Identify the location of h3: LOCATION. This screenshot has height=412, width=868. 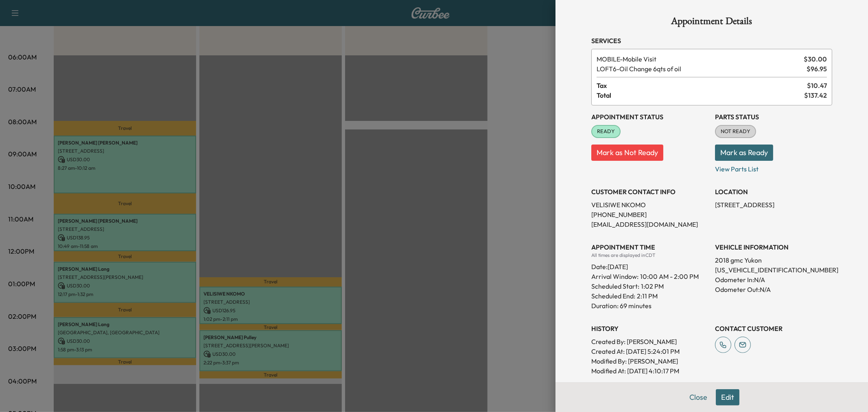
(774, 192).